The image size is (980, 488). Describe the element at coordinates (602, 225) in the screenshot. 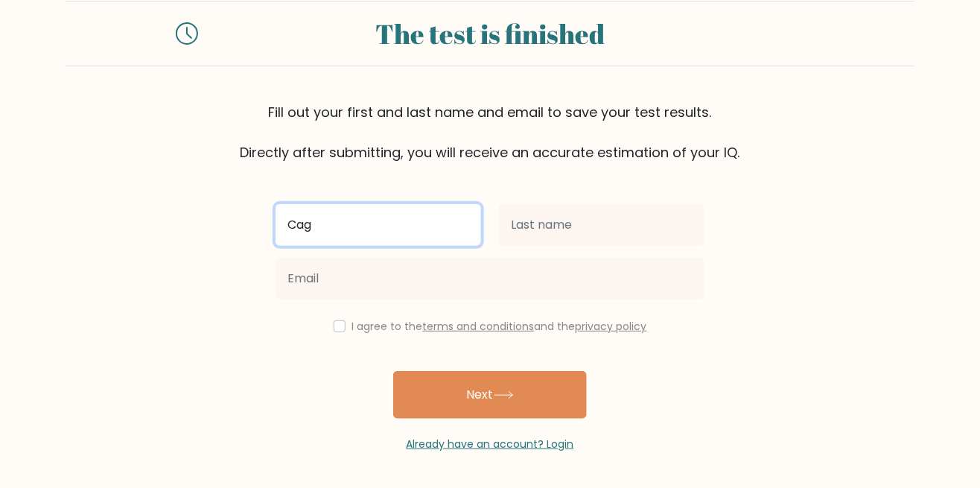

I see `input: Last name` at that location.